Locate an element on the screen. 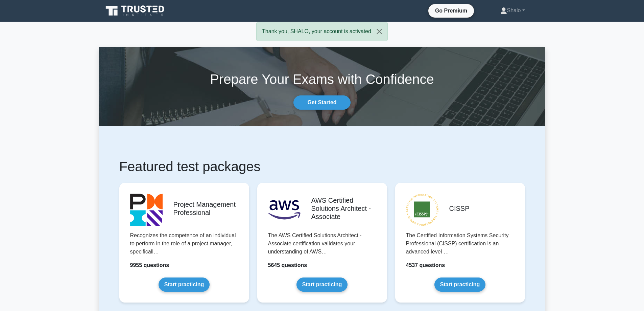 The image size is (644, 311). h1: Prepare Your Exams with Confidence is located at coordinates (322, 79).